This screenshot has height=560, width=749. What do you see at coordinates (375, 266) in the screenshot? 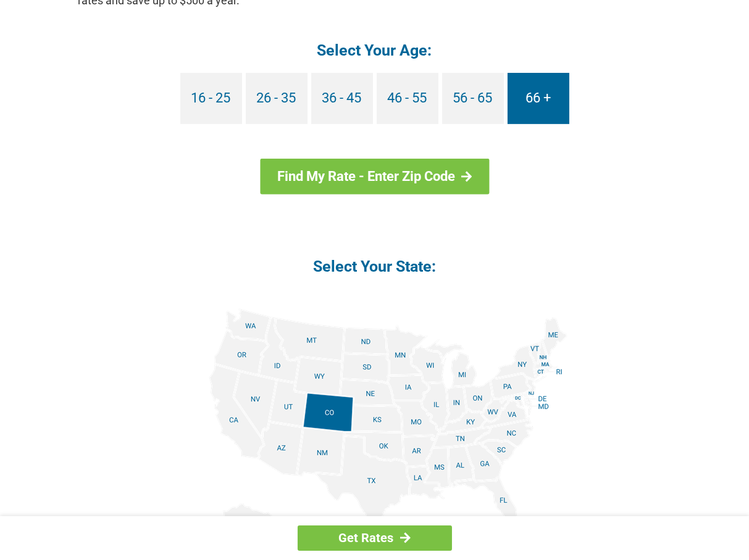
I see `h4: Select Your State:` at bounding box center [375, 266].